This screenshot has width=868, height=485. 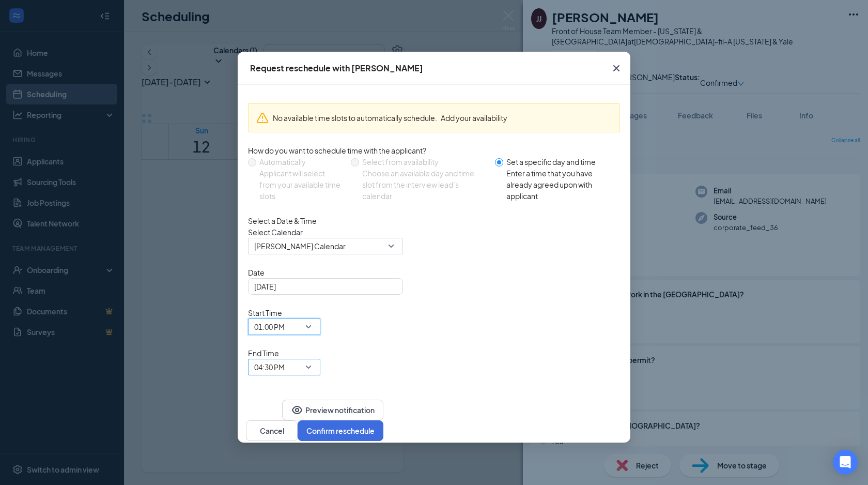 What do you see at coordinates (301, 185) in the screenshot?
I see `div: Applicant will select from your available time slots` at bounding box center [301, 185].